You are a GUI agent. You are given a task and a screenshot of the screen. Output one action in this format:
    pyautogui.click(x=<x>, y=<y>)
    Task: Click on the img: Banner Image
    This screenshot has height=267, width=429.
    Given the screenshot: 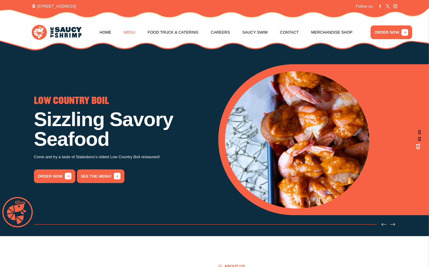 What is the action you would take?
    pyautogui.click(x=297, y=140)
    